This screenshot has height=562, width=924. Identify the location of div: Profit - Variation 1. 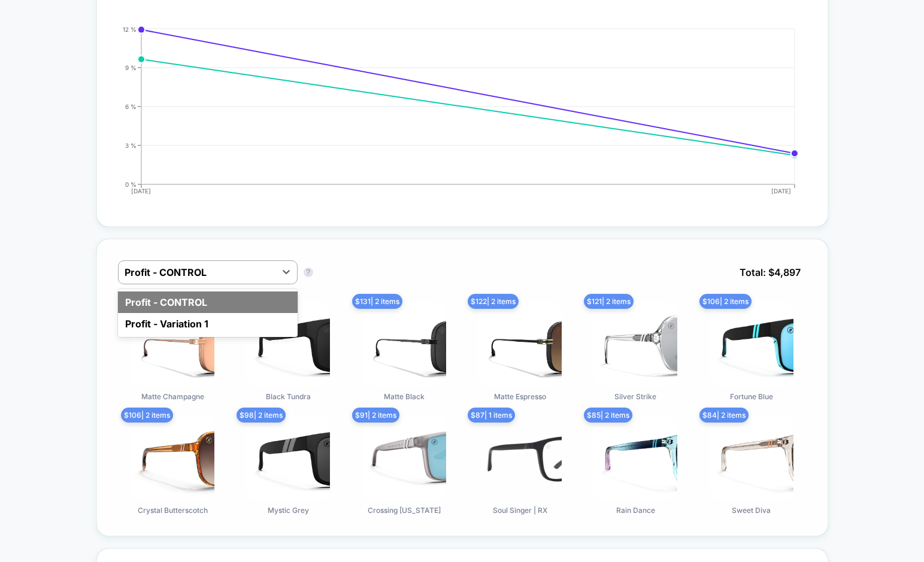
(208, 324).